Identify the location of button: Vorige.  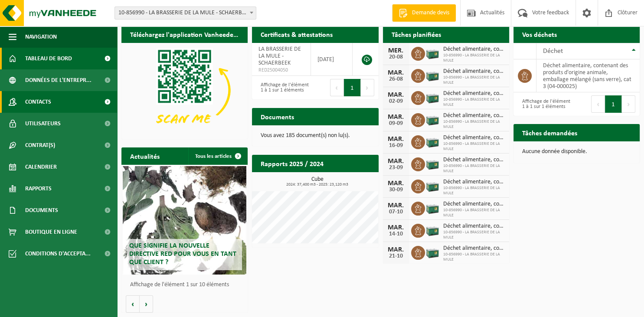
(133, 304).